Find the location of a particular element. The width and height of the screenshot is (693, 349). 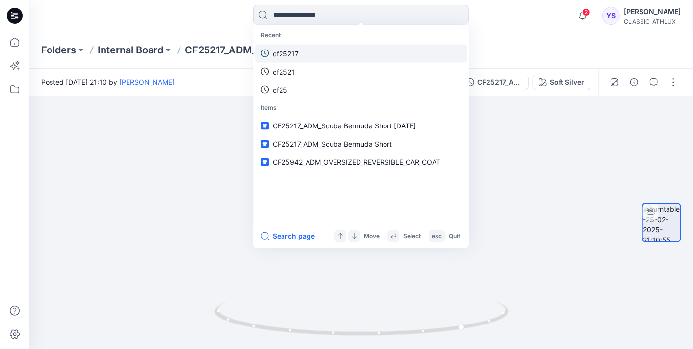

img: turntable-25-02-2025-21:10:55 is located at coordinates (662, 223).